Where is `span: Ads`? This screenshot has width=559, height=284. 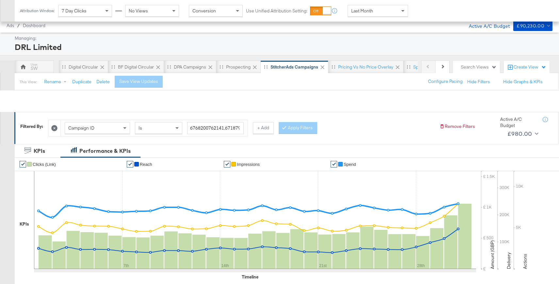
span: Ads is located at coordinates (10, 25).